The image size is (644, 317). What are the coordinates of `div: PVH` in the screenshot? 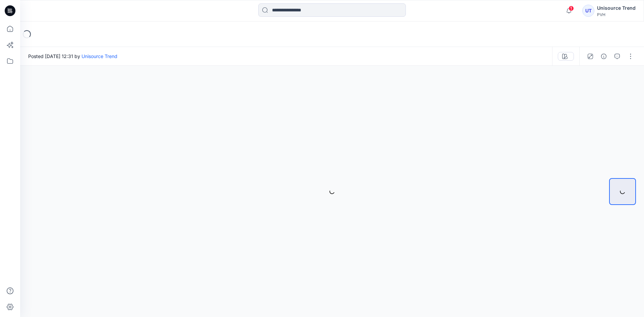 It's located at (616, 15).